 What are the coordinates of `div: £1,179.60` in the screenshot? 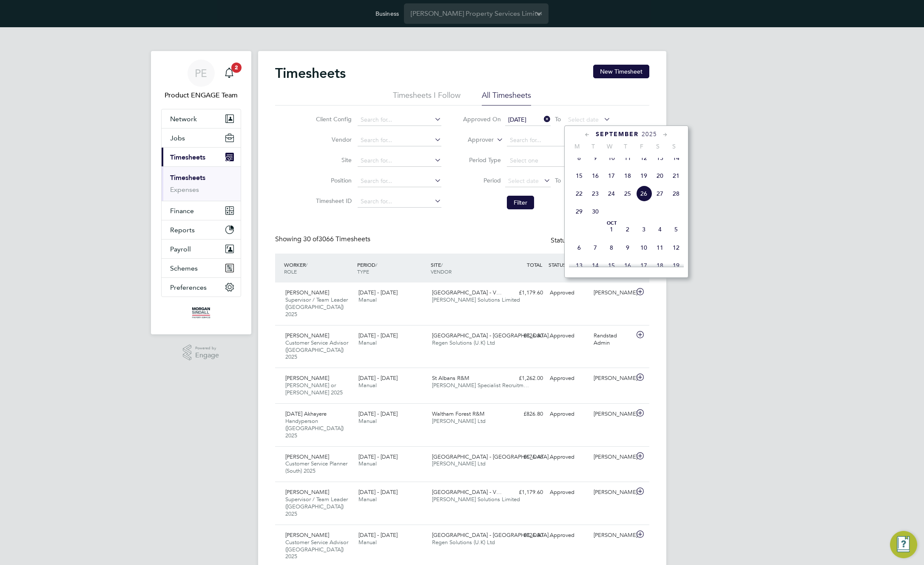 It's located at (525, 492).